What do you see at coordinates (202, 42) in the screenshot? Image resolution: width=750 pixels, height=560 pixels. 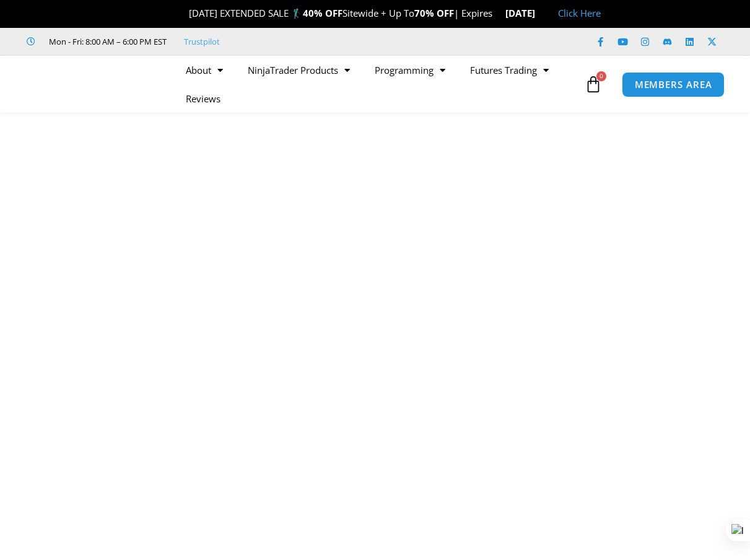 I see `a: Trustpilot` at bounding box center [202, 42].